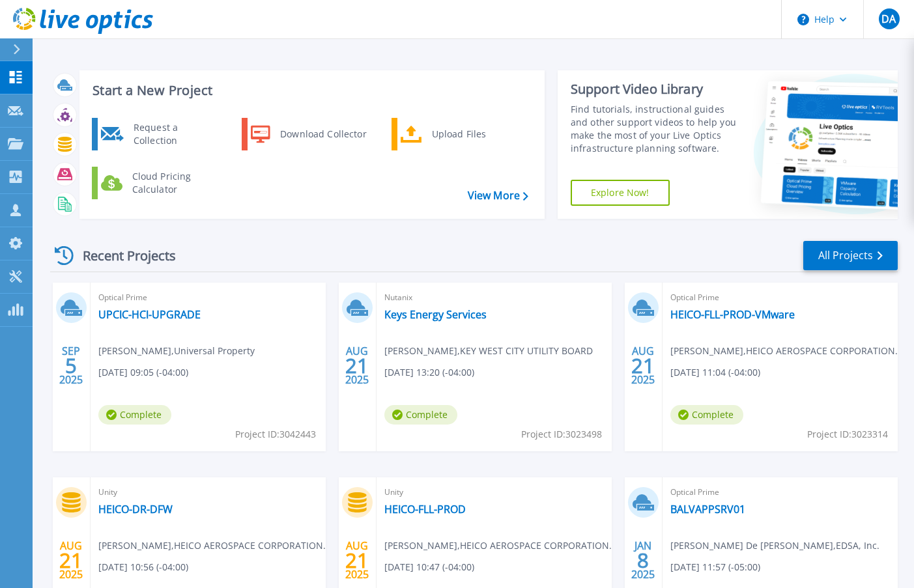  What do you see at coordinates (498, 195) in the screenshot?
I see `a: View More` at bounding box center [498, 195].